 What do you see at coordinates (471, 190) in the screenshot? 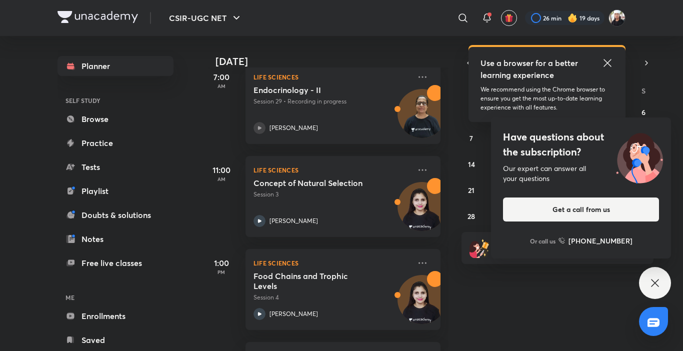
I see `button: September 21, 2025` at bounding box center [471, 190].